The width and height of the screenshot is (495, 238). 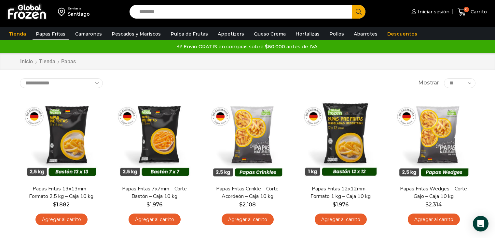 I want to click on a: Queso Crema, so click(x=270, y=34).